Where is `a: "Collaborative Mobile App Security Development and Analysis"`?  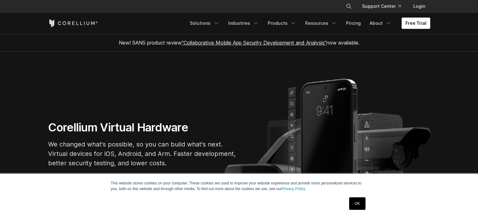
a: "Collaborative Mobile App Security Development and Analysis" is located at coordinates (254, 43).